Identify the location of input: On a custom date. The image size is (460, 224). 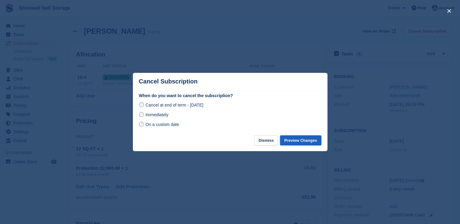
(141, 124).